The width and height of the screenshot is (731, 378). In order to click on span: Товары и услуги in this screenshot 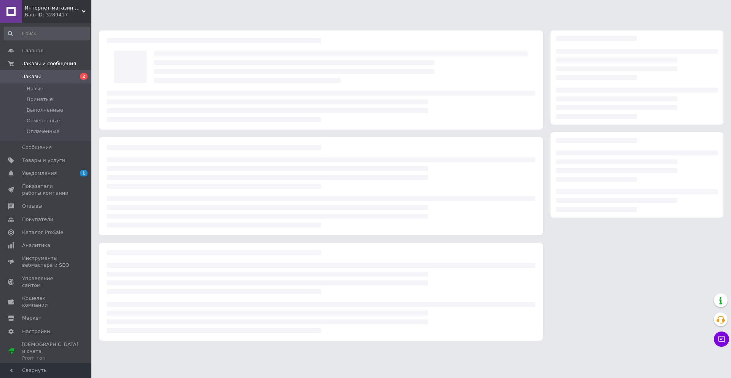, I will do `click(43, 160)`.